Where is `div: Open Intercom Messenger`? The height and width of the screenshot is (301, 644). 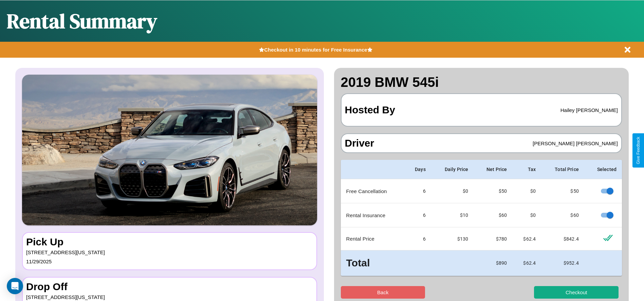 div: Open Intercom Messenger is located at coordinates (15, 286).